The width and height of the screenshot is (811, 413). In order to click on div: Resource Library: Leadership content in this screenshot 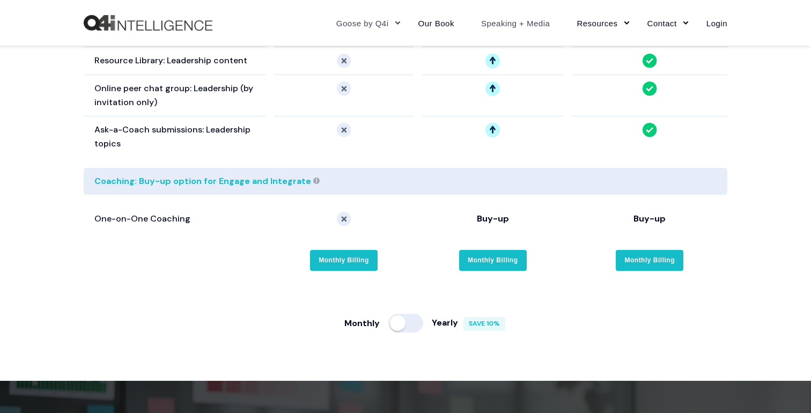, I will do `click(171, 61)`.